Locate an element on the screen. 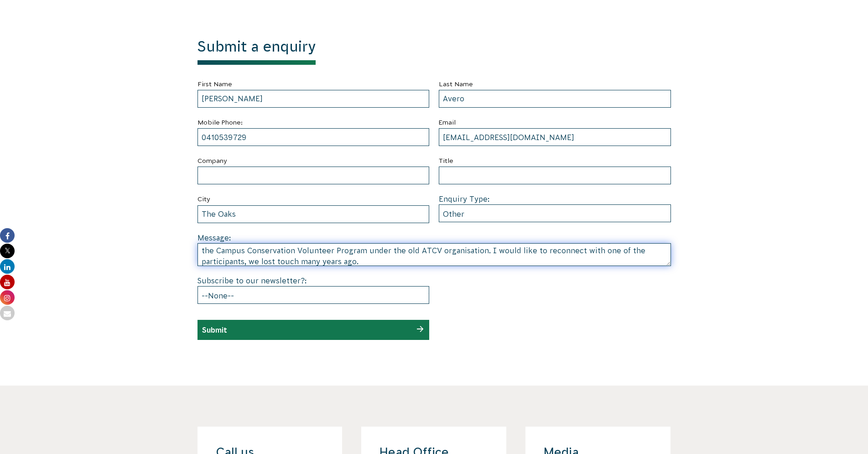  h1: Submit a enquiry is located at coordinates (256, 51).